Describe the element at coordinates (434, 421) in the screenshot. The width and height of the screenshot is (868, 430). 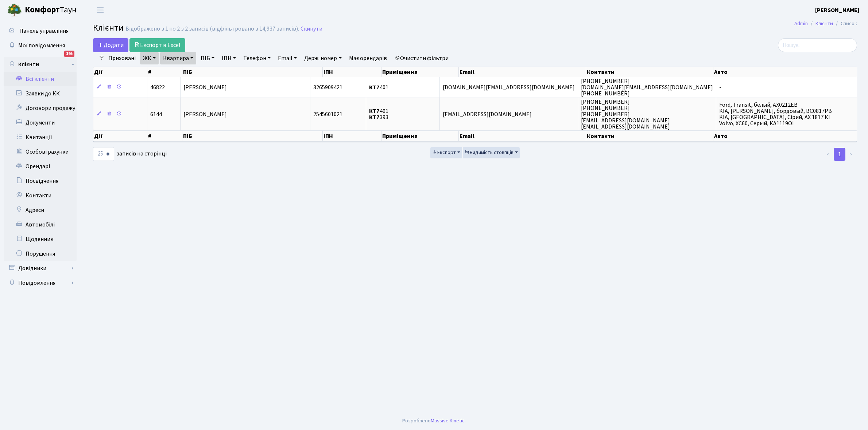
I see `div: Розроблено .` at that location.